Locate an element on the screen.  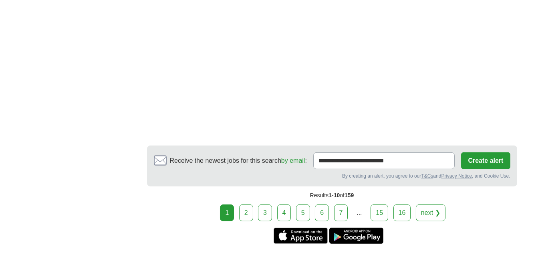
a: 6 is located at coordinates (322, 213).